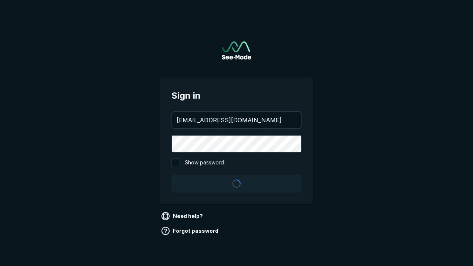 Image resolution: width=473 pixels, height=266 pixels. I want to click on span: Show password, so click(205, 163).